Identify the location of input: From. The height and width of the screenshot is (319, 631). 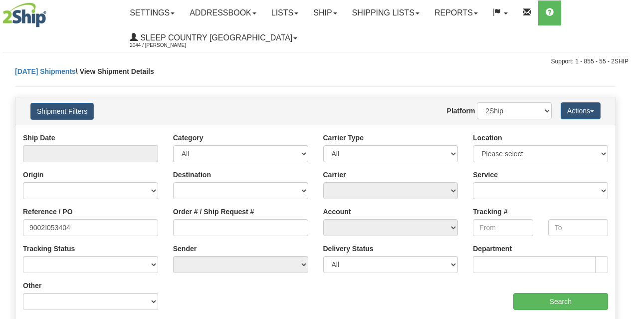
(503, 227).